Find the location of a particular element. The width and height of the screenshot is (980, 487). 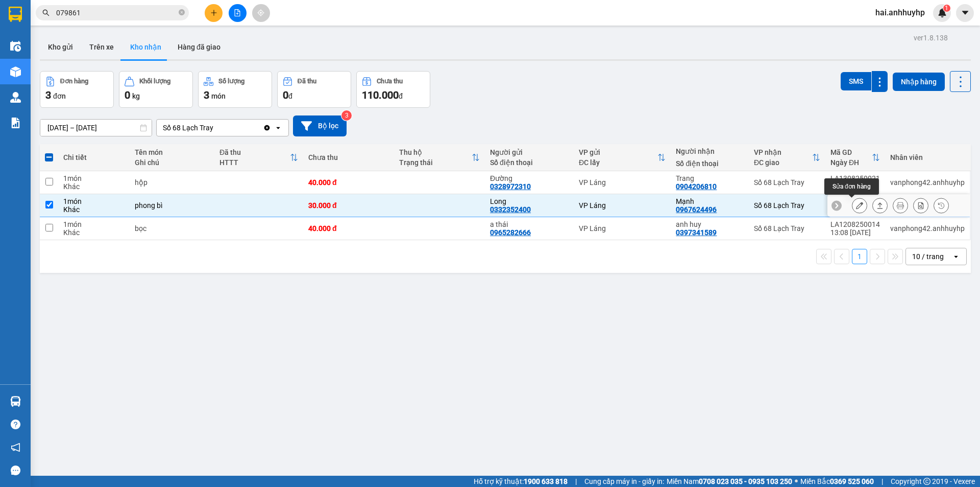

div: 0328972310 is located at coordinates (510, 187).